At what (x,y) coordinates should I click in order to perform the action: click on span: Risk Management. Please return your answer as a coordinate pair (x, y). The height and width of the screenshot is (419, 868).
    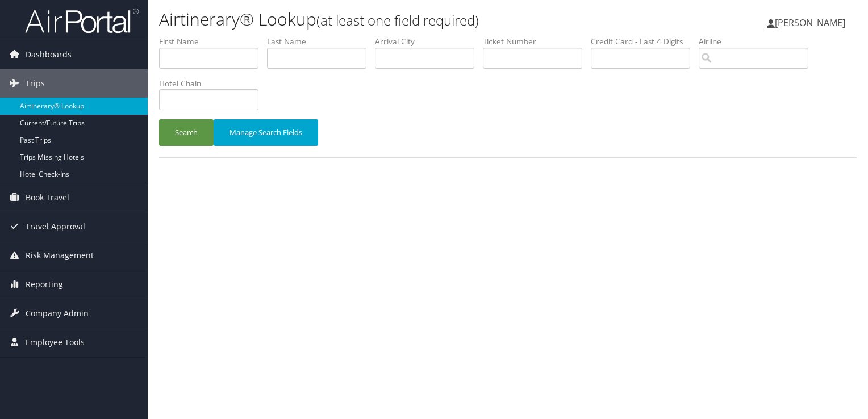
    Looking at the image, I should click on (60, 255).